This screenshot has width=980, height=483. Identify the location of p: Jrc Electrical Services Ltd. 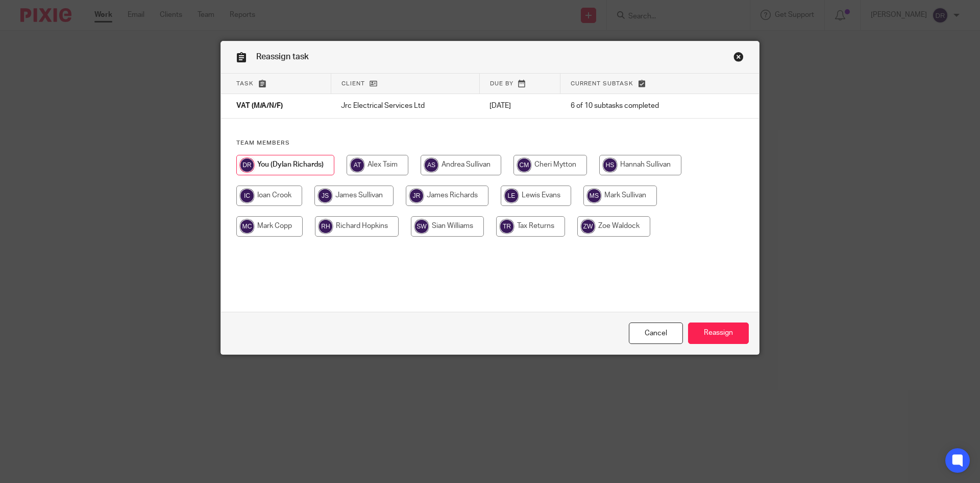
(405, 106).